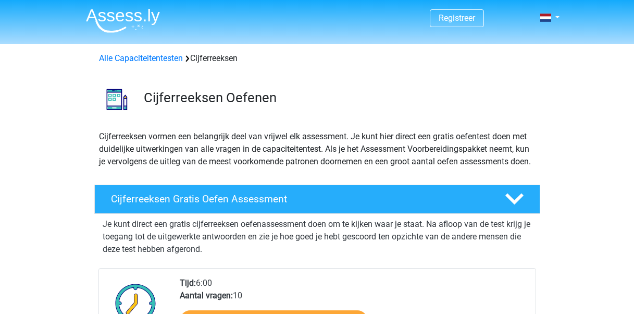 This screenshot has width=634, height=314. Describe the element at coordinates (300, 199) in the screenshot. I see `h4: Cijferreeksen Gratis Oefen Assessment` at that location.